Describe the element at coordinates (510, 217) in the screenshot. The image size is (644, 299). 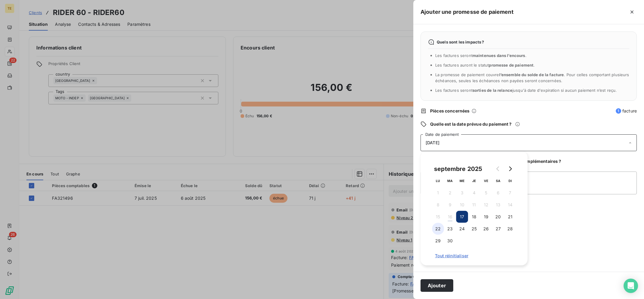
I see `button: 21` at that location.